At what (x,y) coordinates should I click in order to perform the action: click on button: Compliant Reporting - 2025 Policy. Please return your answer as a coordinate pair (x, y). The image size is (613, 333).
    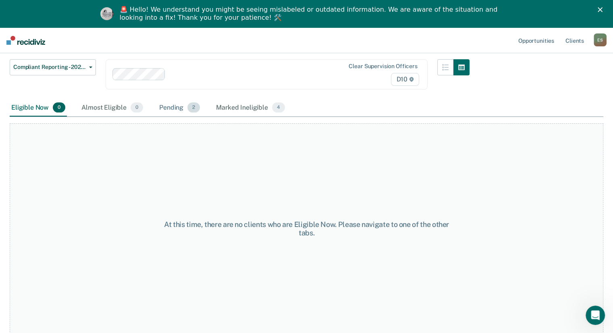
    Looking at the image, I should click on (53, 67).